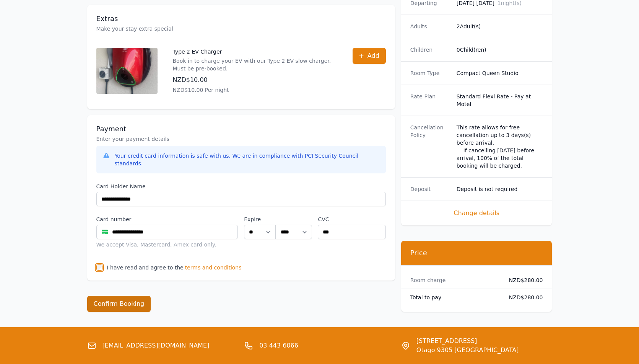 The image size is (639, 364). What do you see at coordinates (127, 70) in the screenshot?
I see `img: Type 2 EV Charger` at bounding box center [127, 70].